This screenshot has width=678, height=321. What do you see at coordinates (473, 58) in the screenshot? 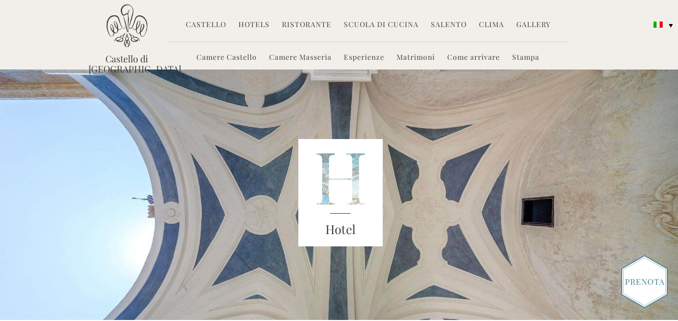
I see `a: Come arrivare` at bounding box center [473, 58].